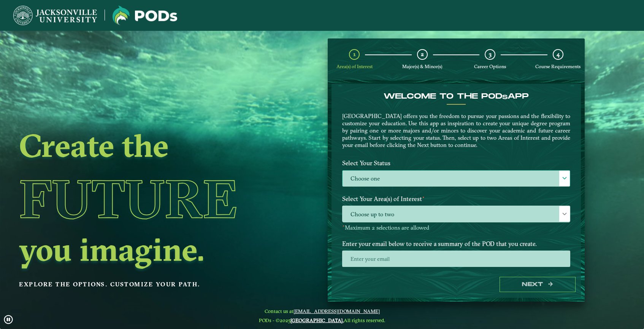 Image resolution: width=644 pixels, height=329 pixels. Describe the element at coordinates (538, 284) in the screenshot. I see `button: Next` at that location.